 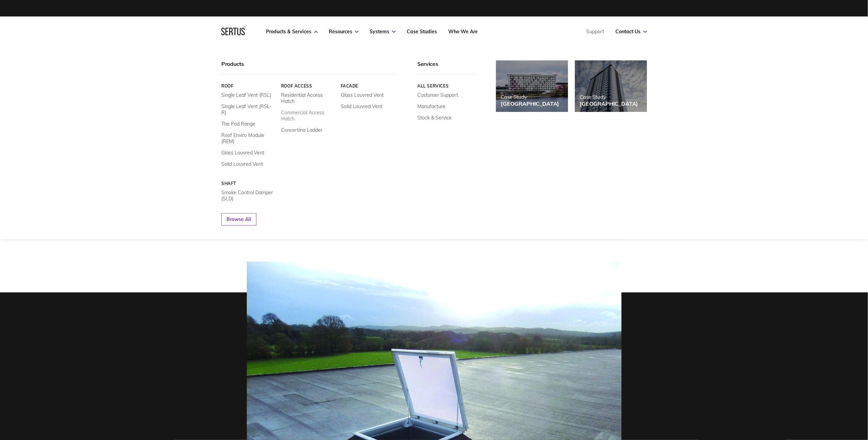 I want to click on a: Single Leaf Vent (RSL-R), so click(x=248, y=110).